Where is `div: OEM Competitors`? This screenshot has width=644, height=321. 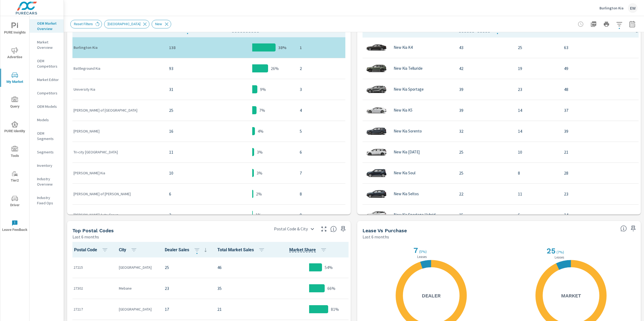 div: OEM Competitors is located at coordinates (47, 64).